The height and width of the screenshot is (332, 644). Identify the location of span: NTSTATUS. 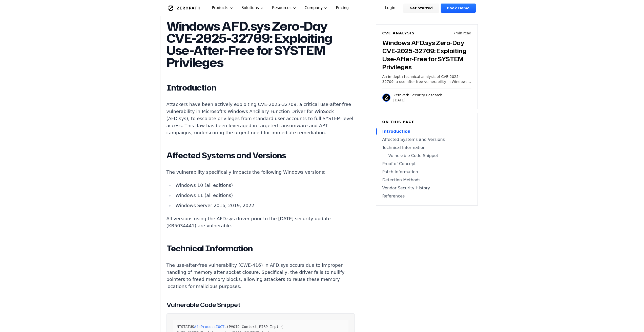
(185, 327).